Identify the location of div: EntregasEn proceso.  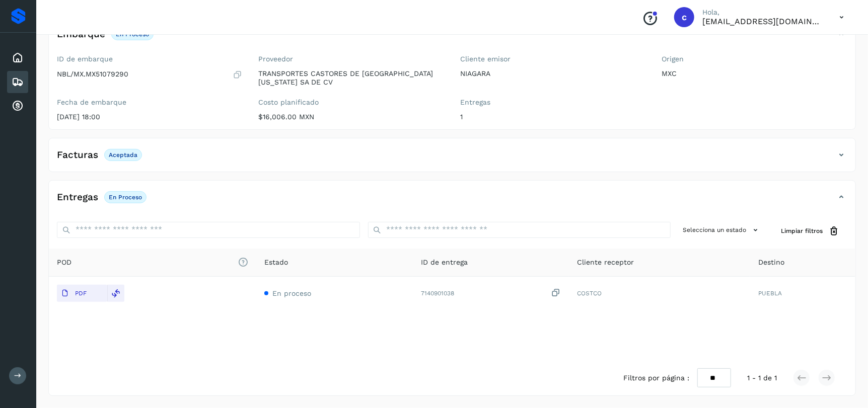
(452, 202).